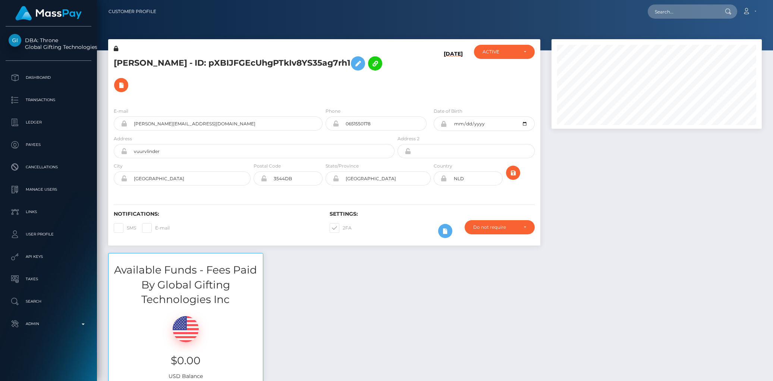 Image resolution: width=773 pixels, height=381 pixels. Describe the element at coordinates (48, 234) in the screenshot. I see `a: User Profile` at that location.